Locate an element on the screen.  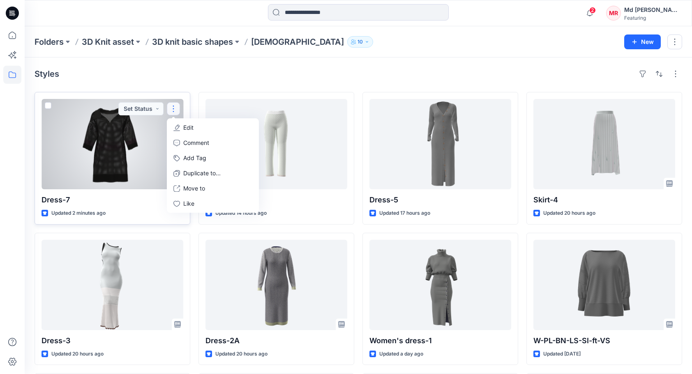
a: 3D Knit asset is located at coordinates (108, 42).